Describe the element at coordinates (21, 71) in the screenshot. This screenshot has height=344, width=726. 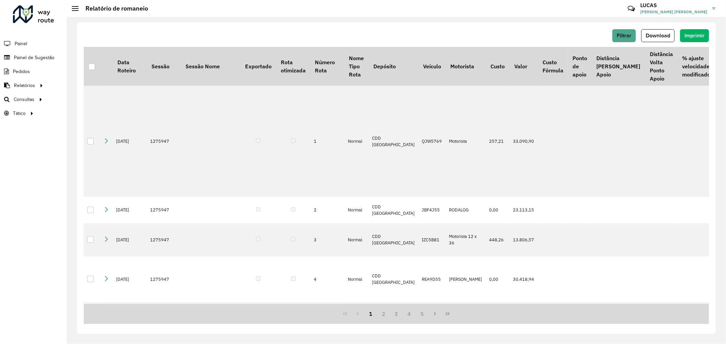
I see `span: Pedidos` at that location.